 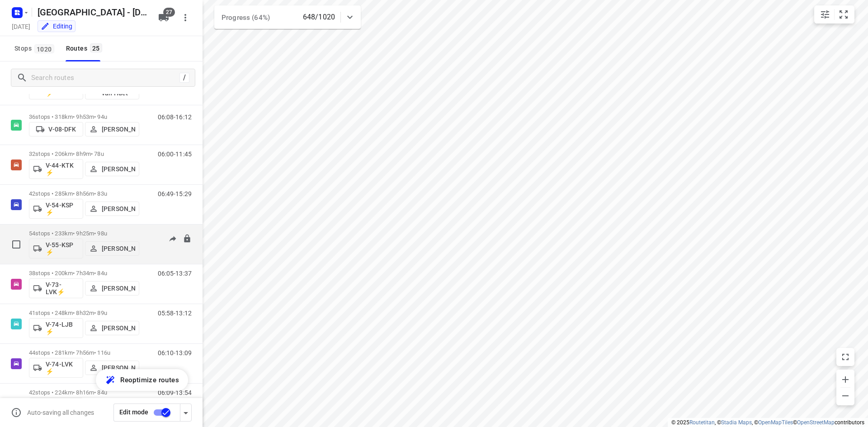 What do you see at coordinates (175, 273) in the screenshot?
I see `p: 06:05-13:37` at bounding box center [175, 273].